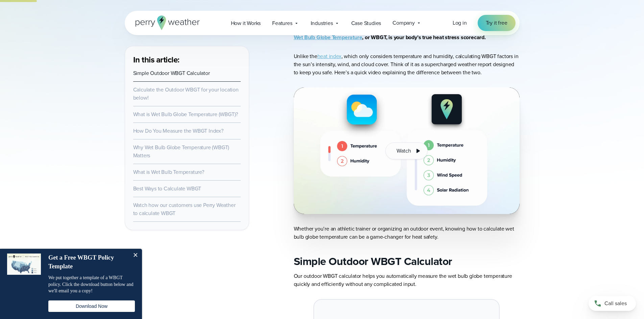 The image size is (644, 319). I want to click on strong: , or WBGT, is your body’s true heat stress scorecard., so click(390, 37).